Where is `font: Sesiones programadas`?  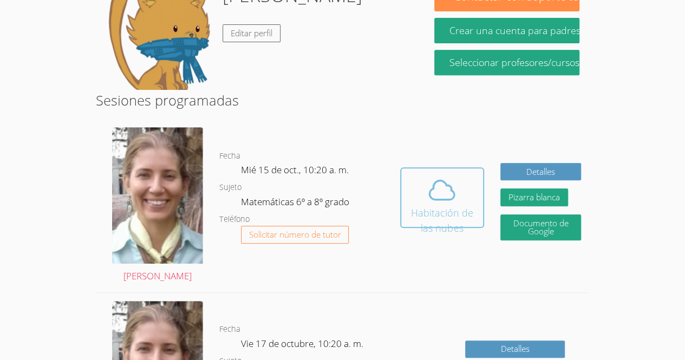 font: Sesiones programadas is located at coordinates (167, 100).